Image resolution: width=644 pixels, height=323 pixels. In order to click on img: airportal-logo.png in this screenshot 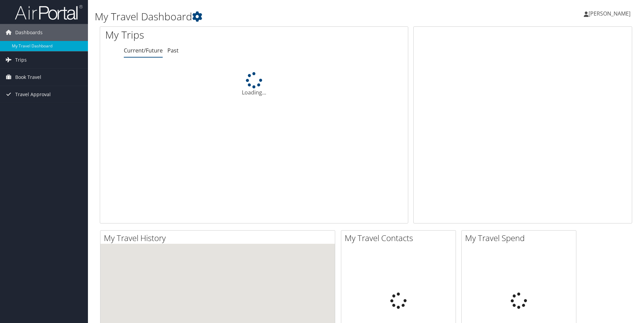, I will do `click(48, 12)`.